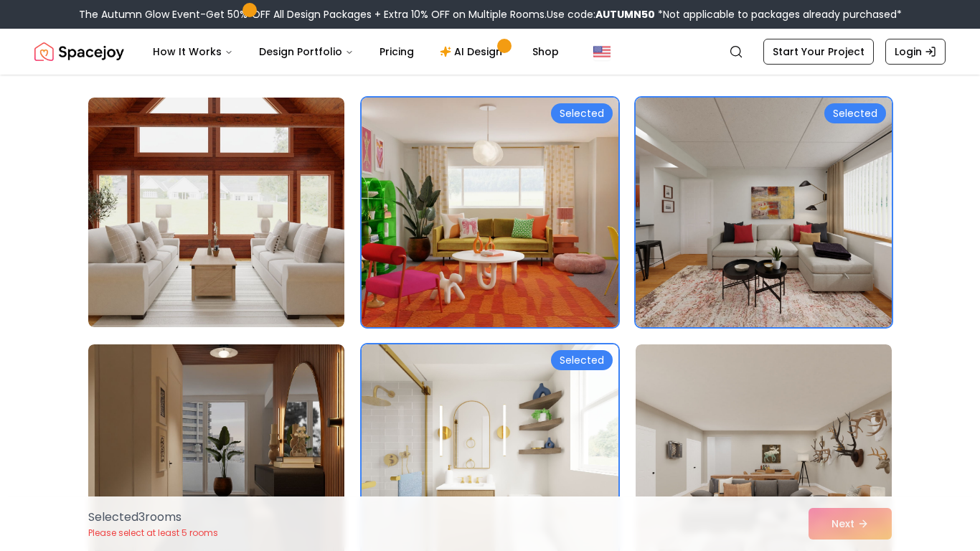 This screenshot has height=551, width=980. What do you see at coordinates (153, 517) in the screenshot?
I see `p: Selected 3 room s` at bounding box center [153, 517].